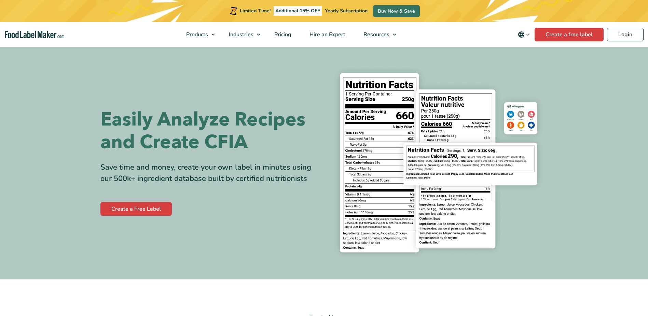 This screenshot has height=316, width=648. I want to click on a: Resources, so click(377, 35).